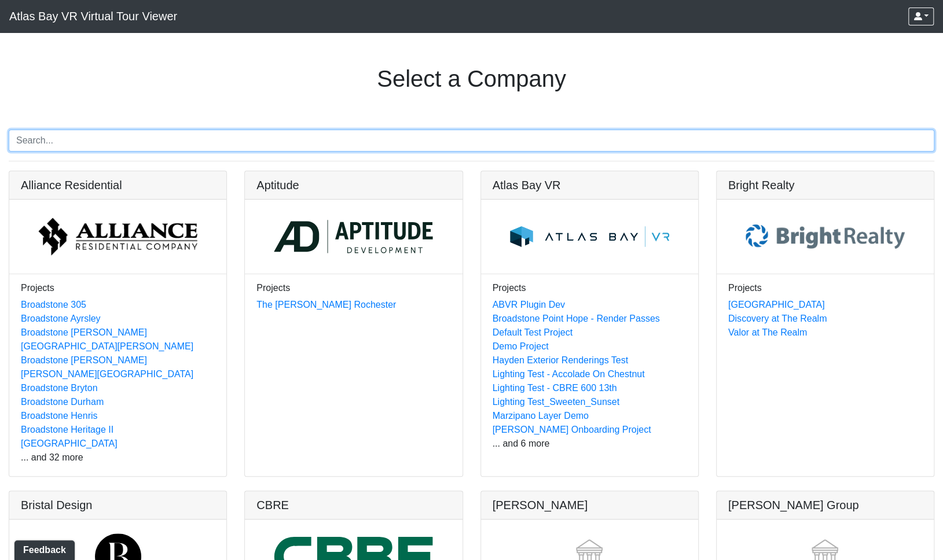 The width and height of the screenshot is (943, 560). I want to click on a: Lighting Test_Sweeten_Sunset, so click(556, 402).